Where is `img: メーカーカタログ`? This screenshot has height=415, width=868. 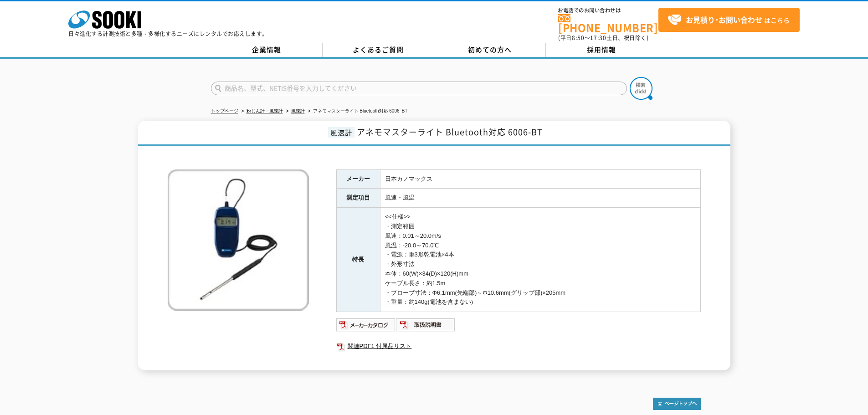
img: メーカーカタログ is located at coordinates (366, 324).